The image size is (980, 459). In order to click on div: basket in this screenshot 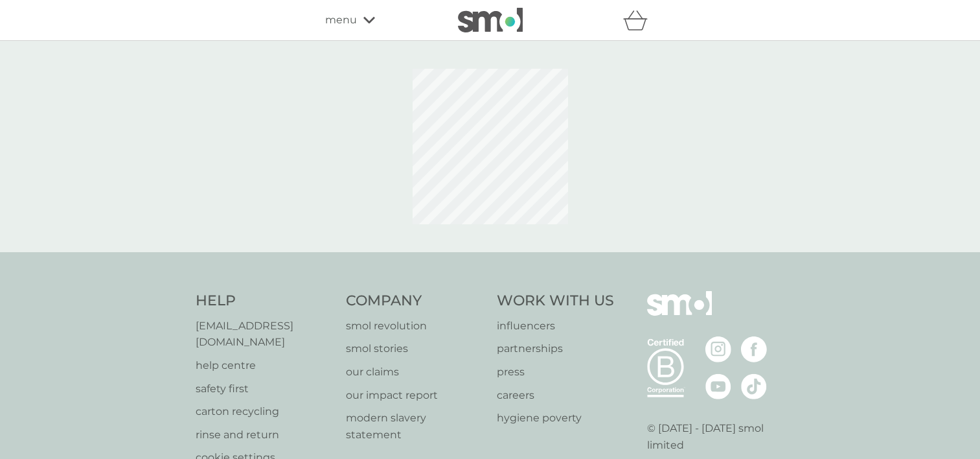, I will do `click(639, 20)`.